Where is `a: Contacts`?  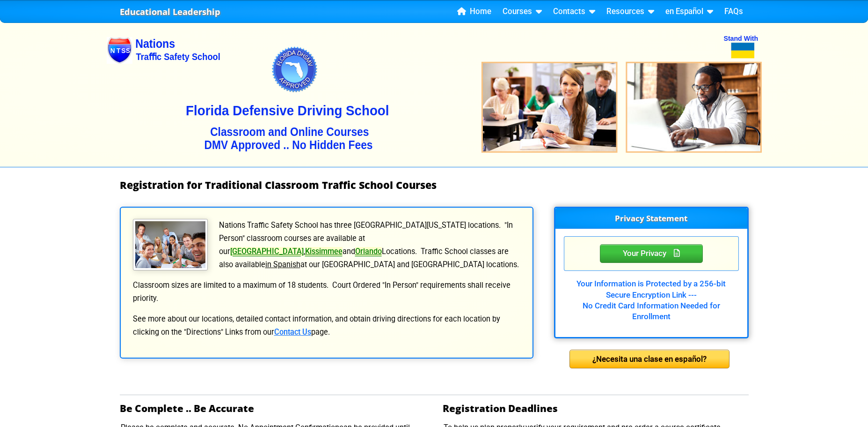 a: Contacts is located at coordinates (574, 12).